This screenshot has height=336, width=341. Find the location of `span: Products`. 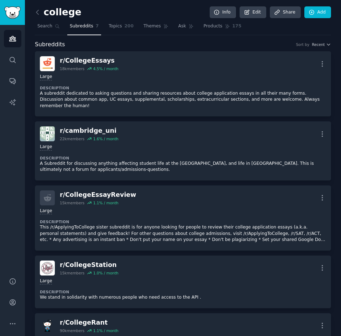

span: Products is located at coordinates (213, 26).